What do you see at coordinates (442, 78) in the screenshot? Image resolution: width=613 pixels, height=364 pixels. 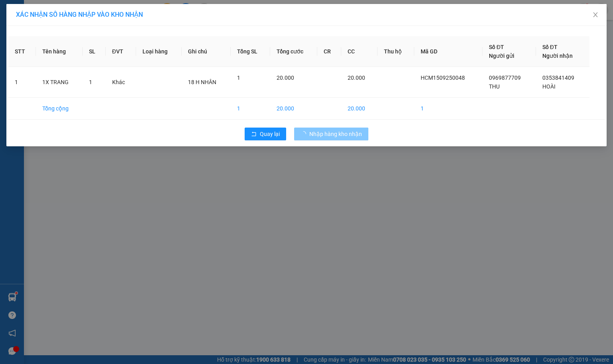 I see `span: HCM1509250048` at bounding box center [442, 78].